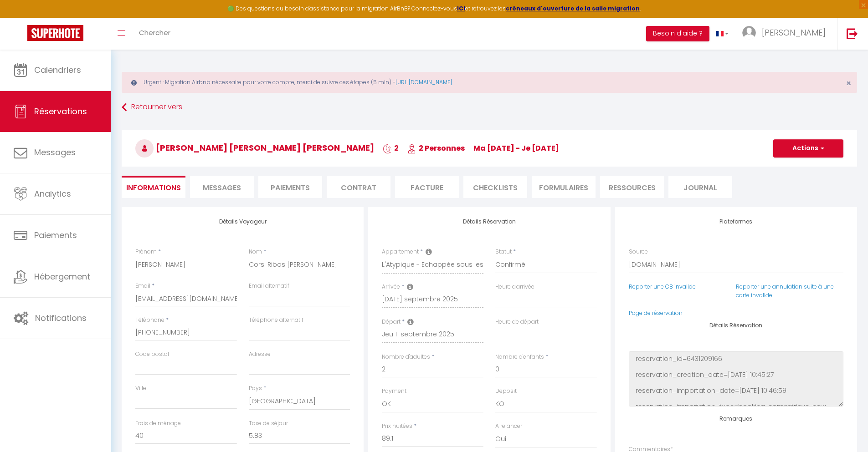 This screenshot has height=452, width=868. What do you see at coordinates (158, 424) in the screenshot?
I see `label: Frais de ménage` at bounding box center [158, 424].